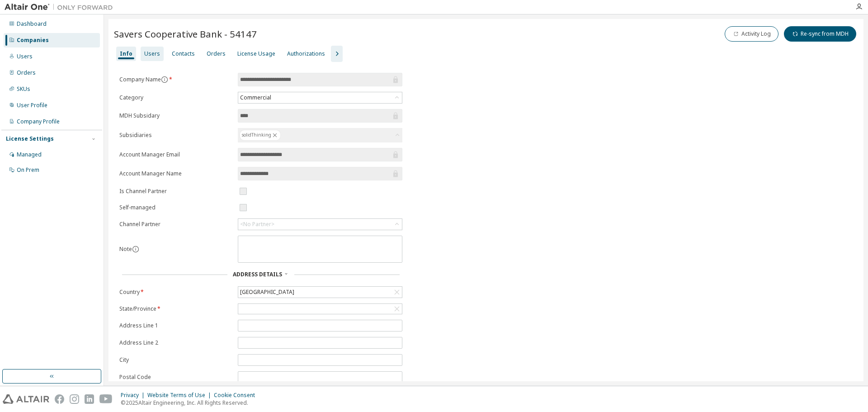 This screenshot has height=412, width=868. Describe the element at coordinates (256, 54) in the screenshot. I see `div: License Usage` at that location.